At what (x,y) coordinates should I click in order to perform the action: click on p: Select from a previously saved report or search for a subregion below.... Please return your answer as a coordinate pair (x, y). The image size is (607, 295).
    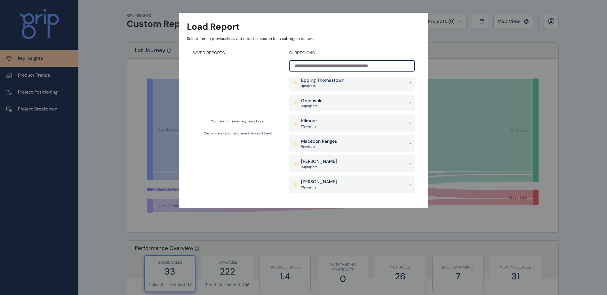
    Looking at the image, I should click on (303, 39).